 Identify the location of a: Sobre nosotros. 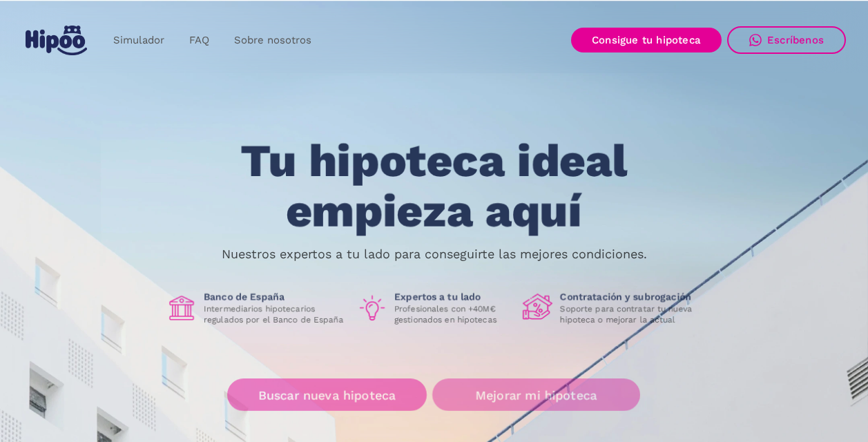
(273, 40).